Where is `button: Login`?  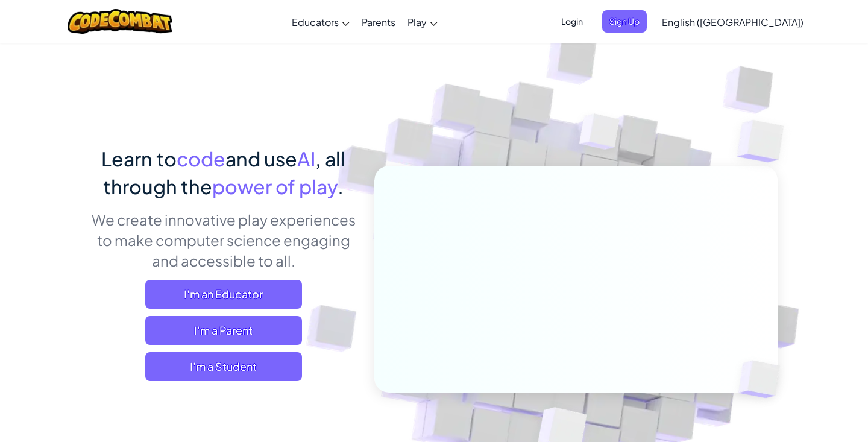 button: Login is located at coordinates (572, 21).